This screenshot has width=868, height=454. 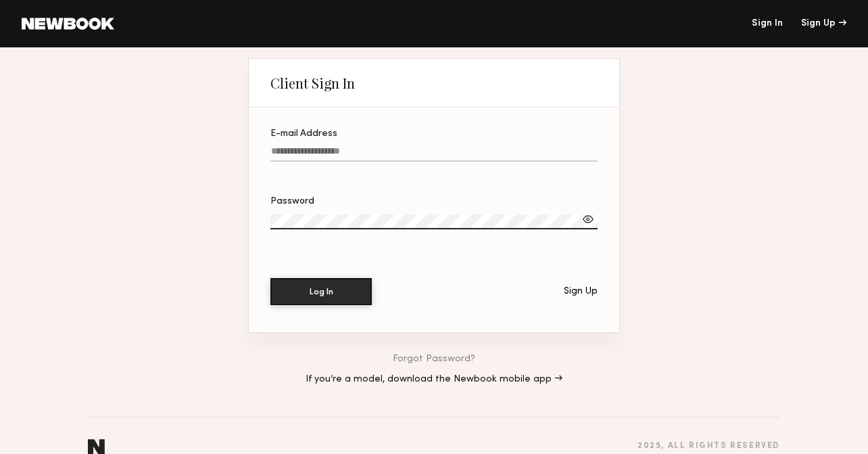 What do you see at coordinates (434, 134) in the screenshot?
I see `div: E-mail Address` at bounding box center [434, 134].